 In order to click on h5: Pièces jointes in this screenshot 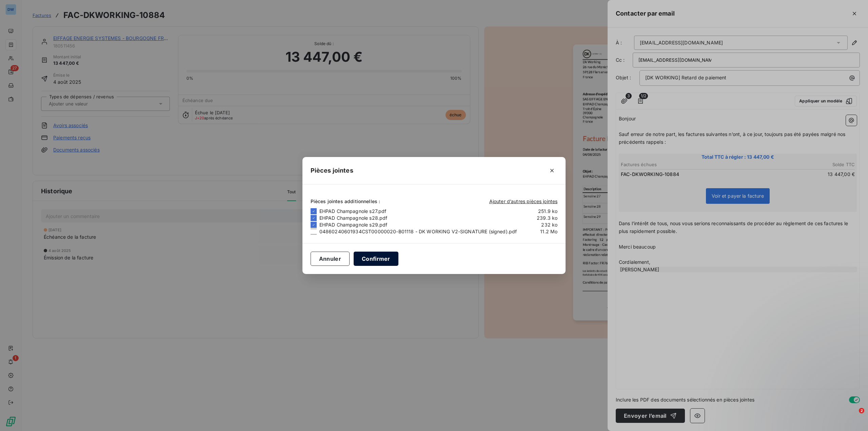, I will do `click(332, 170)`.